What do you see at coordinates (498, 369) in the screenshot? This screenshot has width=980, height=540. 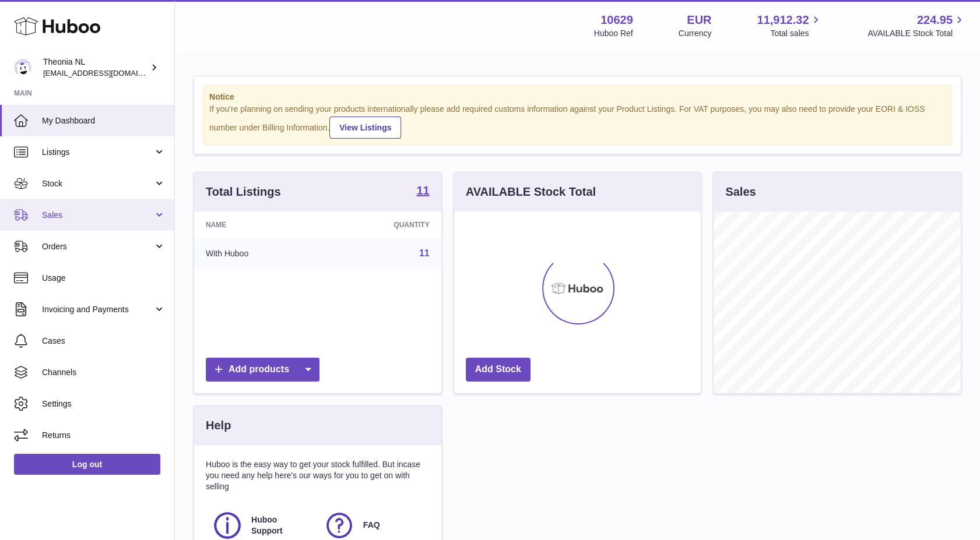 I see `a: Add Stock` at bounding box center [498, 369].